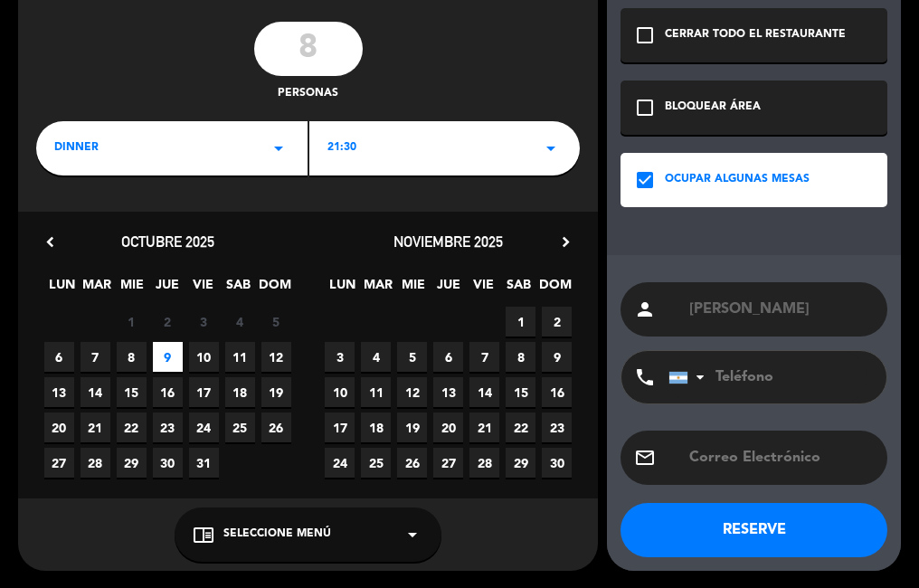 The width and height of the screenshot is (919, 588). What do you see at coordinates (737, 180) in the screenshot?
I see `div: OCUPAR ALGUNAS MESAS` at bounding box center [737, 180].